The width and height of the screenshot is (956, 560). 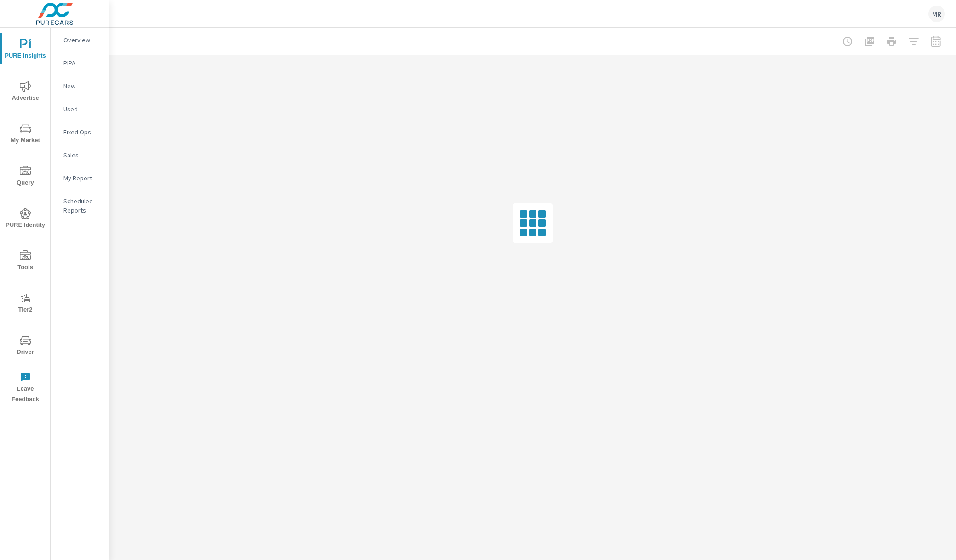 I want to click on div: PIPA, so click(x=80, y=63).